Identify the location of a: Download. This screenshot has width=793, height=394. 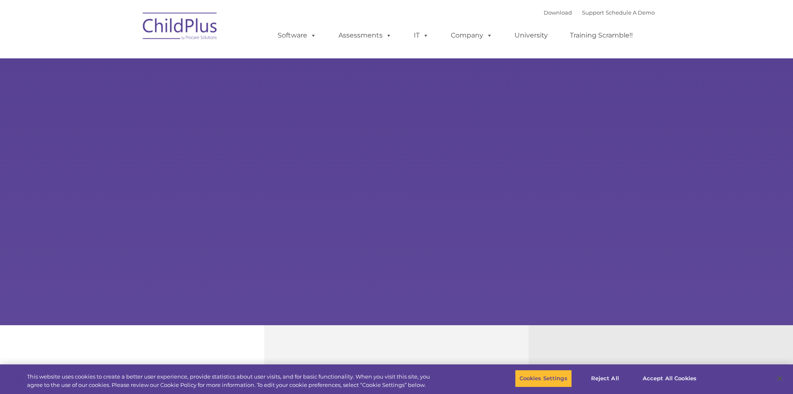
(558, 12).